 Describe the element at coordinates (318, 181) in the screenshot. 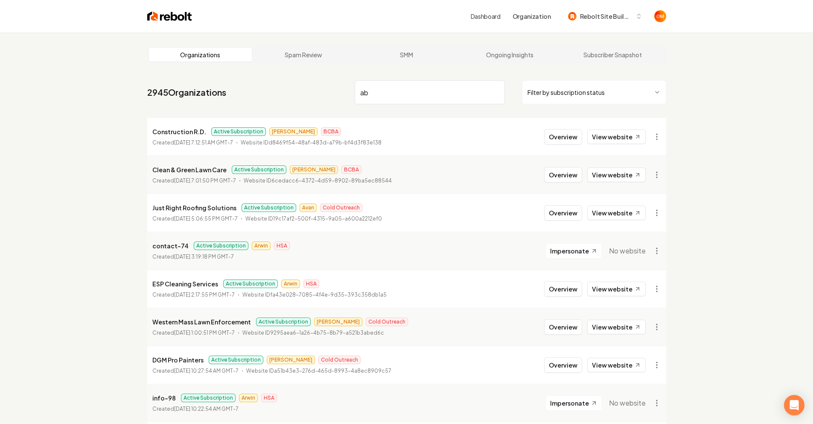

I see `p: Website ID 6cedacc6-4372-4d59-8902-89ba5ec88544` at that location.